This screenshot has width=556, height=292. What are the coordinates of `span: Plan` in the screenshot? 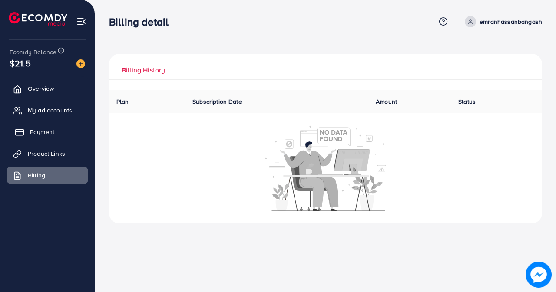 It's located at (122, 102).